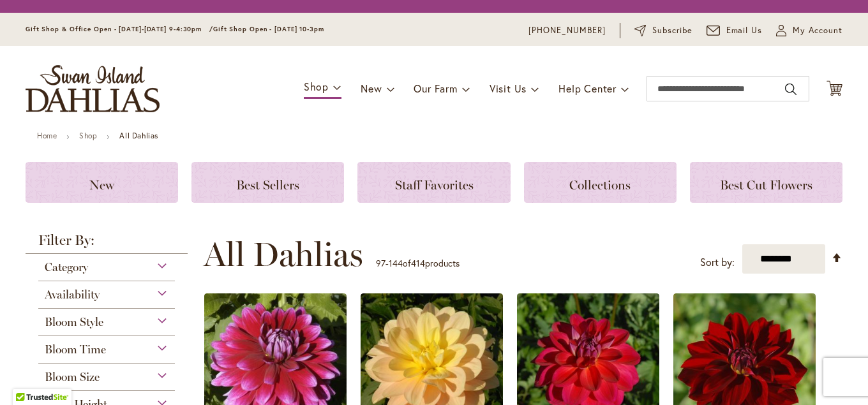  Describe the element at coordinates (717, 262) in the screenshot. I see `label: Sort by:` at that location.